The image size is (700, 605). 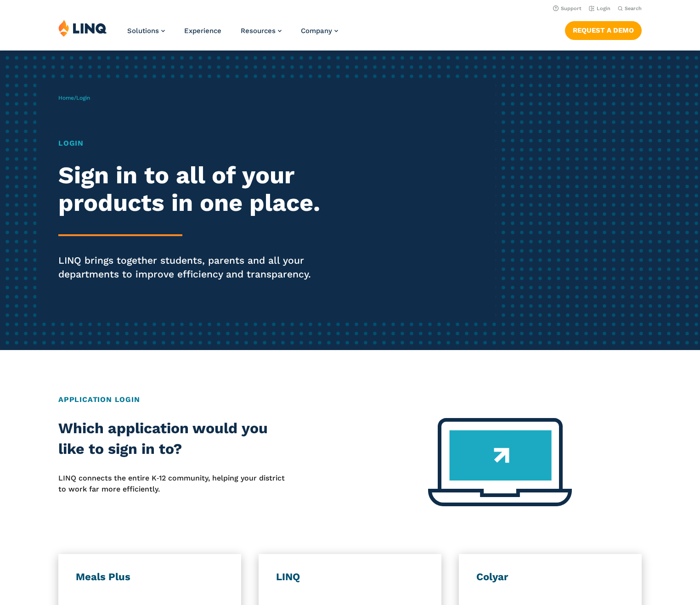 What do you see at coordinates (202, 31) in the screenshot?
I see `span: Experience` at bounding box center [202, 31].